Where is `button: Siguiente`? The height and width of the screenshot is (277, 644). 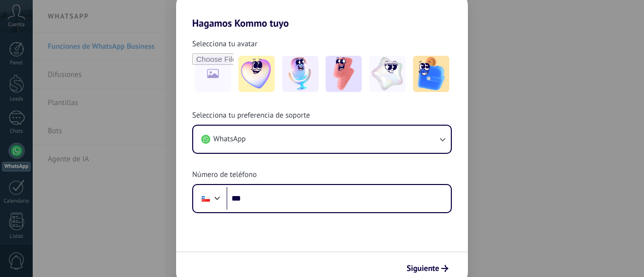
button: Siguiente is located at coordinates (427, 269).